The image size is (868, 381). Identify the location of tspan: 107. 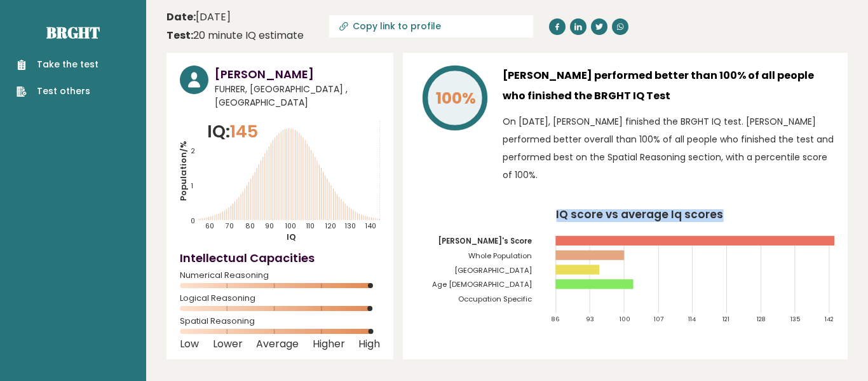
(658, 319).